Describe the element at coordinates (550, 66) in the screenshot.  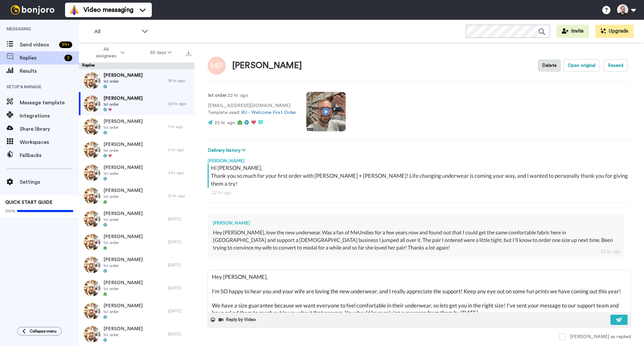
I see `button: Delete` at that location.